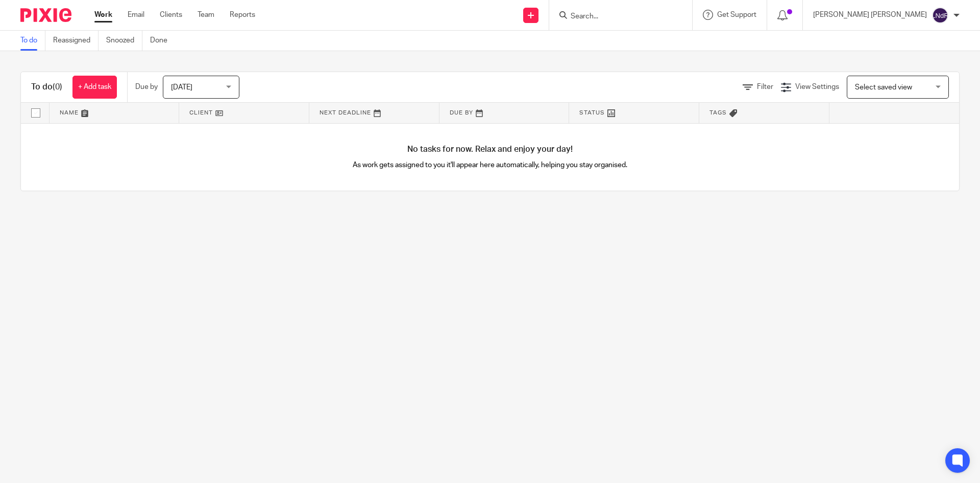 Image resolution: width=980 pixels, height=483 pixels. Describe the element at coordinates (171, 14) in the screenshot. I see `a: Clients` at that location.